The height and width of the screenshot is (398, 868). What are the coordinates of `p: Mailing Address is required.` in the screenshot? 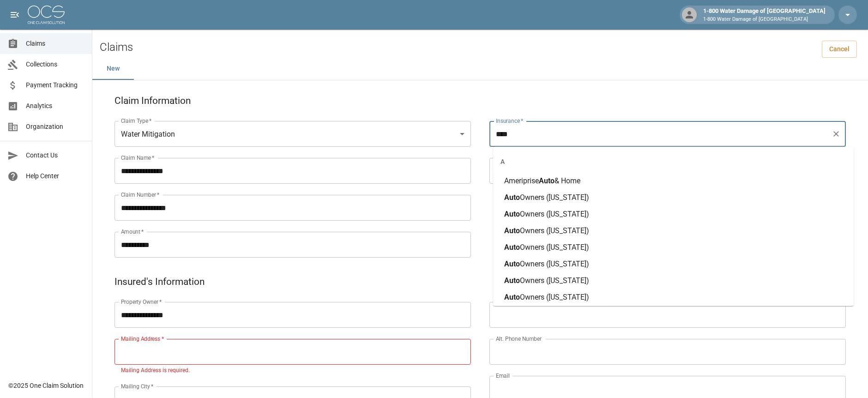 It's located at (293, 371).